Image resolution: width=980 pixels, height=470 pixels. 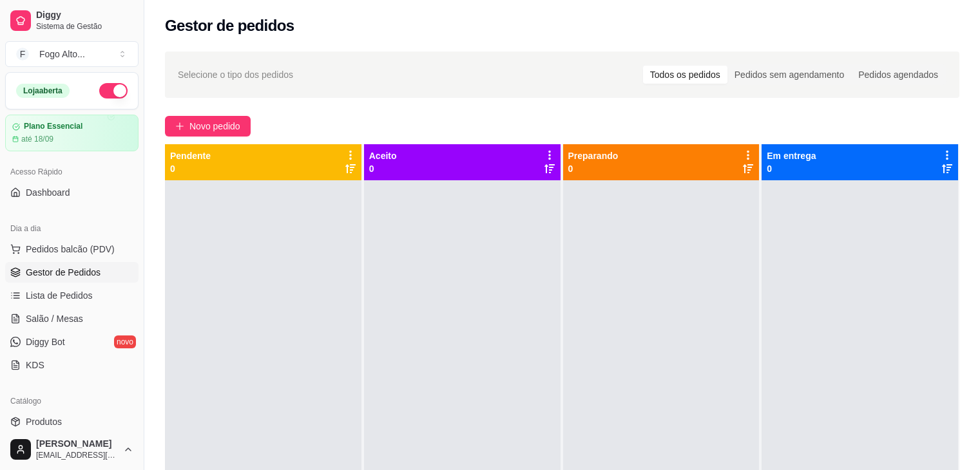 What do you see at coordinates (84, 27) in the screenshot?
I see `span: Sistema de Gestão` at bounding box center [84, 27].